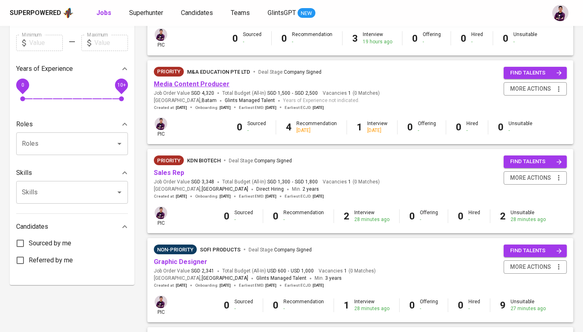  What do you see at coordinates (104, 13) in the screenshot?
I see `b: Jobs` at bounding box center [104, 13].